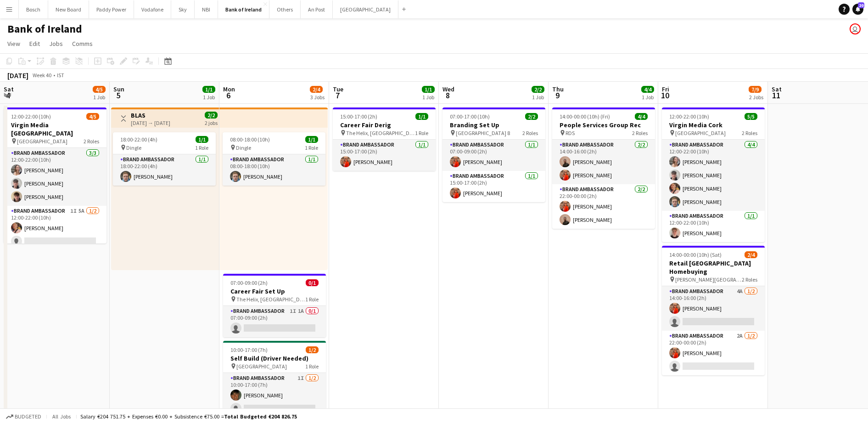 Image resolution: width=868 pixels, height=424 pixels. Describe the element at coordinates (585, 116) in the screenshot. I see `span: 14:00-00:00 (10h) (Fri)` at that location.